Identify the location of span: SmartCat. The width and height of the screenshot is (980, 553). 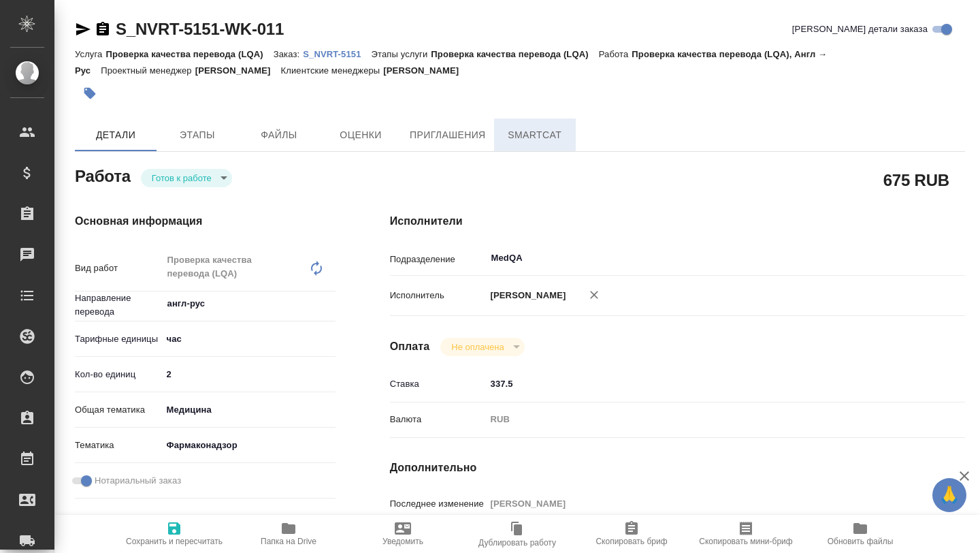
(535, 135).